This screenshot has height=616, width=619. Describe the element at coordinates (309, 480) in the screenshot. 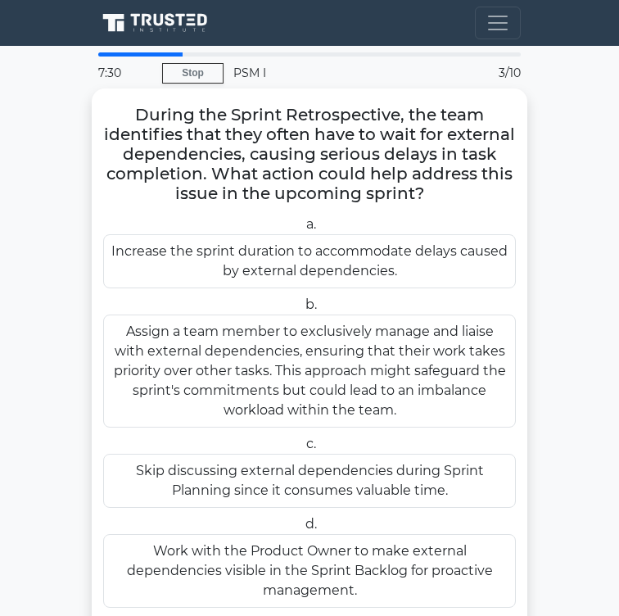

I see `div: Skip discussing external dependencies during Sprint Planning since it consumes valuable time.` at that location.